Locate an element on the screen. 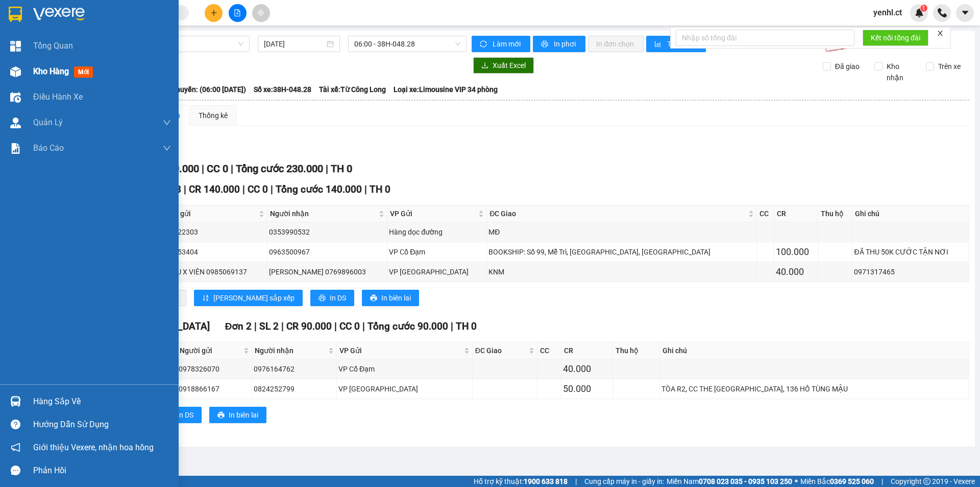 Image resolution: width=980 pixels, height=487 pixels. span: Tài xế: Từ Công Long is located at coordinates (352, 90).